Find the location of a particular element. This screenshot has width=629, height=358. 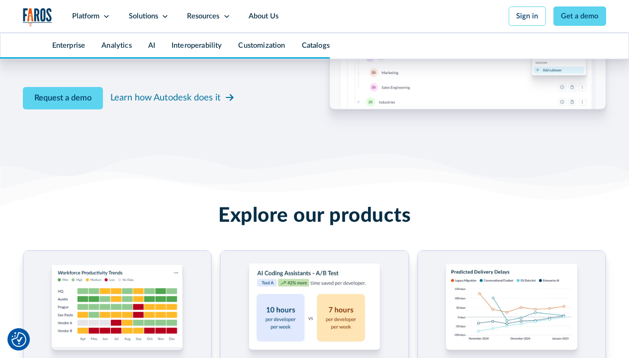

a: Sign in is located at coordinates (527, 16).